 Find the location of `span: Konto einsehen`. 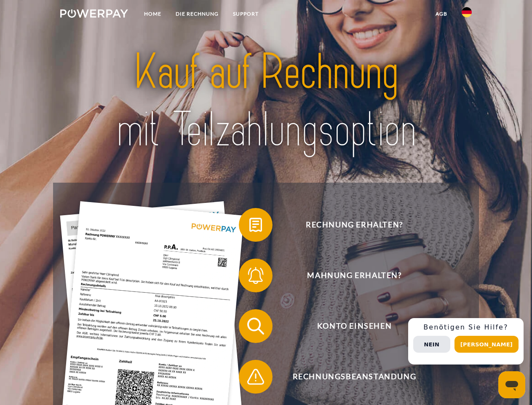

span: Konto einsehen is located at coordinates (354, 326).